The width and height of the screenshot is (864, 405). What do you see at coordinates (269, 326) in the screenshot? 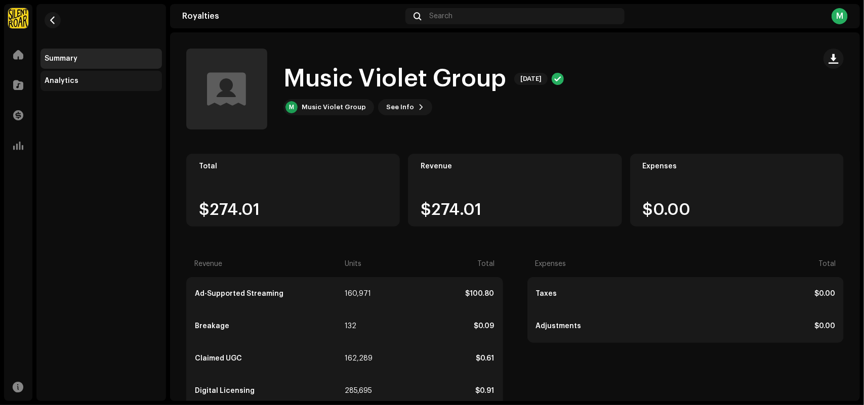
I see `div: Breakage` at bounding box center [269, 326].